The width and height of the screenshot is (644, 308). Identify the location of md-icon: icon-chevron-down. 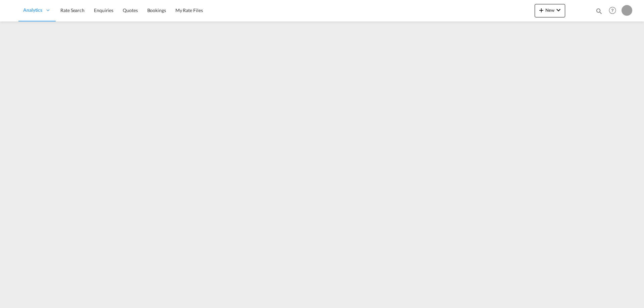
(558, 10).